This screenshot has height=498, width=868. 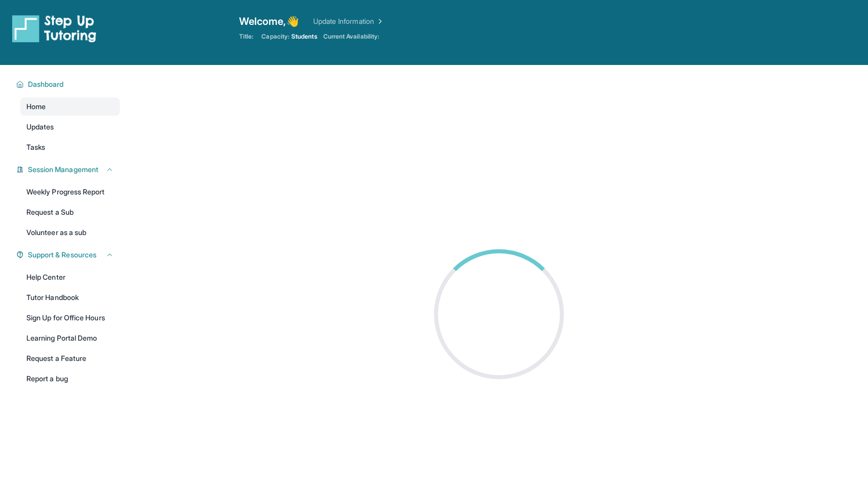 I want to click on span: Updates, so click(x=40, y=127).